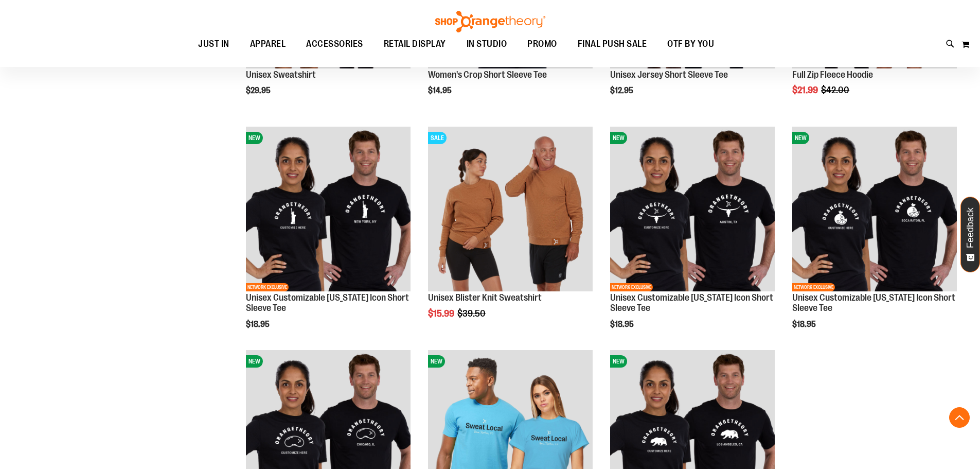 The image size is (980, 469). I want to click on a: OTF BY YOU, so click(691, 44).